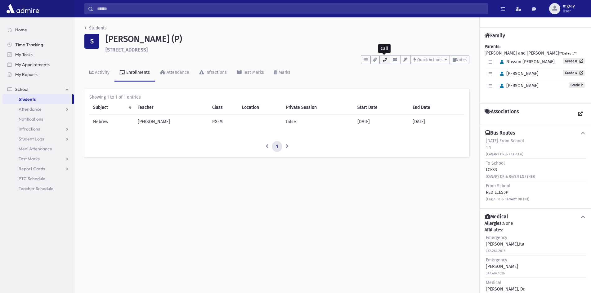 The image size is (591, 293). What do you see at coordinates (112, 108) in the screenshot?
I see `th: Subject` at bounding box center [112, 108].